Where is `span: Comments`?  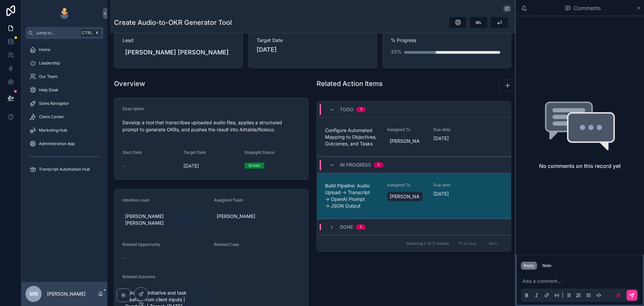
span: Comments is located at coordinates (587, 8).